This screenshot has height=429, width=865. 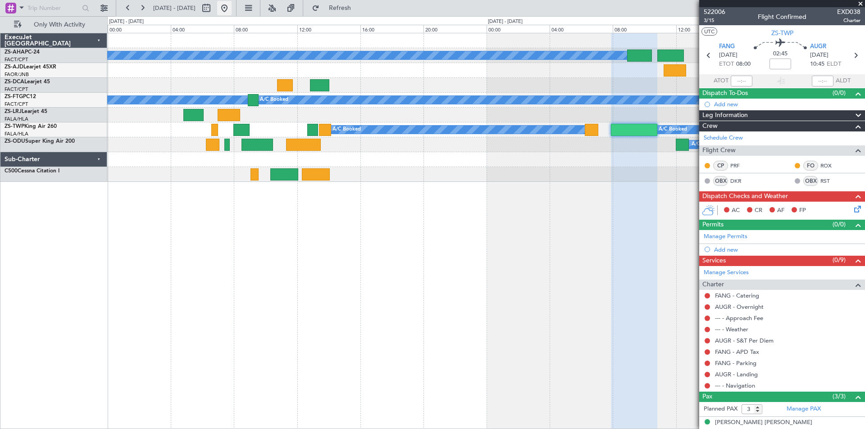 What do you see at coordinates (30, 67) in the screenshot?
I see `a: ZS-AJDLearjet 45XR` at bounding box center [30, 67].